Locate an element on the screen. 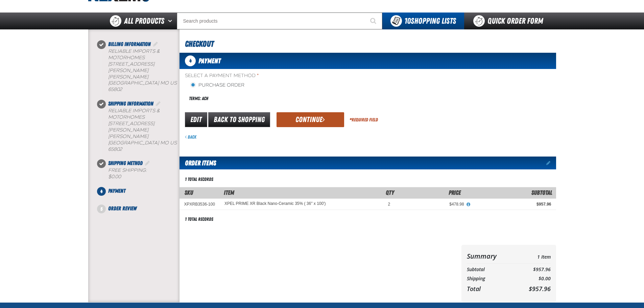  td: XPXRB3536-100 is located at coordinates (199, 204).